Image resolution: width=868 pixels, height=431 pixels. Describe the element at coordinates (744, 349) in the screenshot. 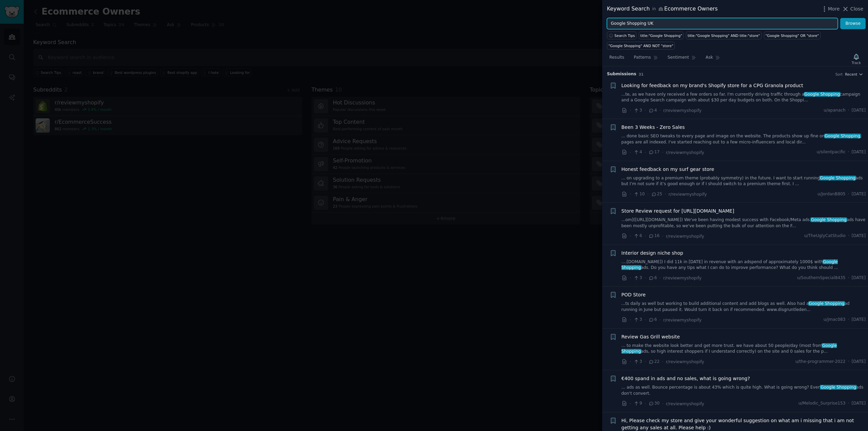

I see `a: ... to make the website look better and get more trust. we have about 50 people/day (most fromGoo...` at that location.